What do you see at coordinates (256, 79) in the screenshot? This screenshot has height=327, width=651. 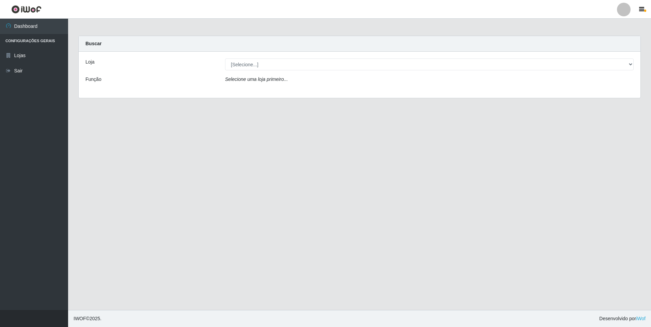 I see `i: Selecione uma loja primeiro...` at bounding box center [256, 79].